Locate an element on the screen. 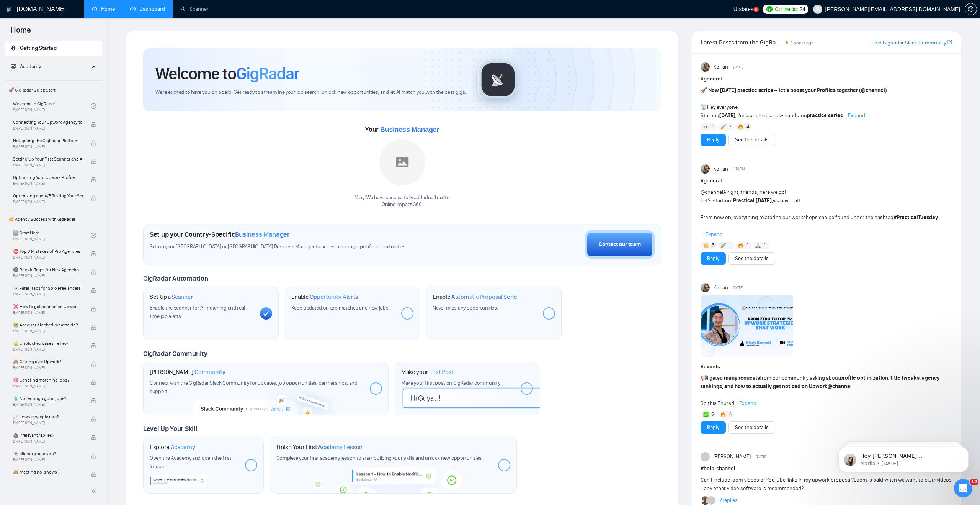  span: Updates is located at coordinates (744, 9).